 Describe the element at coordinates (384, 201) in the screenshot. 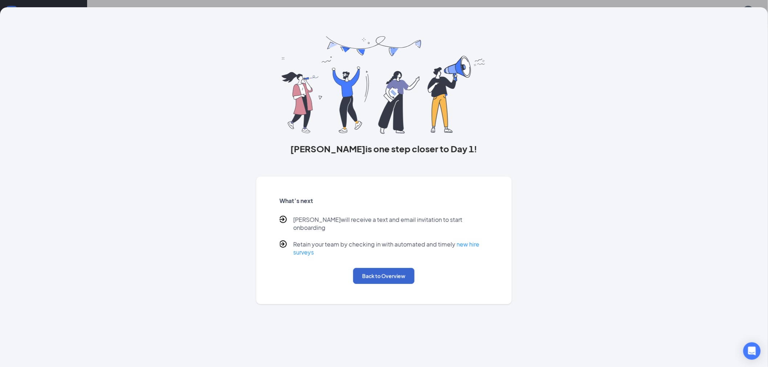

I see `h5: What’s next` at that location.